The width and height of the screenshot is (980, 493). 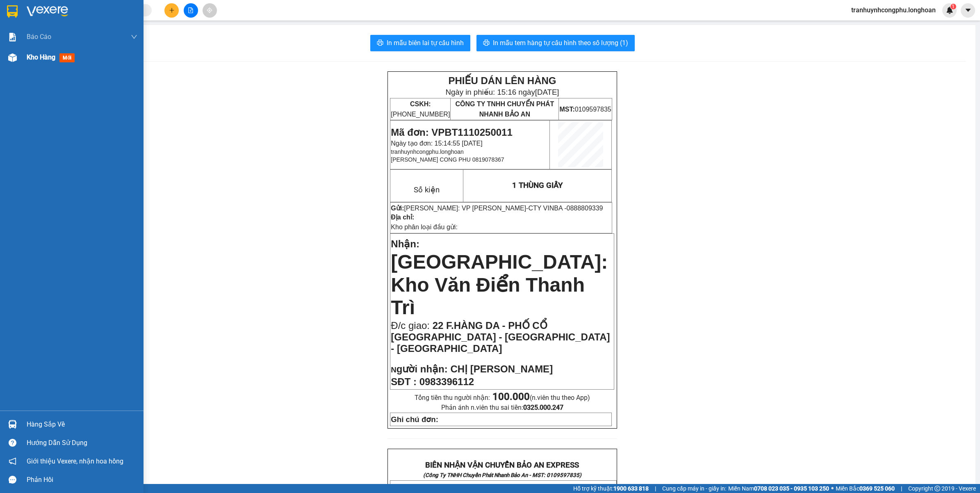 What do you see at coordinates (555, 43) in the screenshot?
I see `button: printerIn mẫu tem hàng tự cấu hình theo số lượng (1)` at bounding box center [555, 43].